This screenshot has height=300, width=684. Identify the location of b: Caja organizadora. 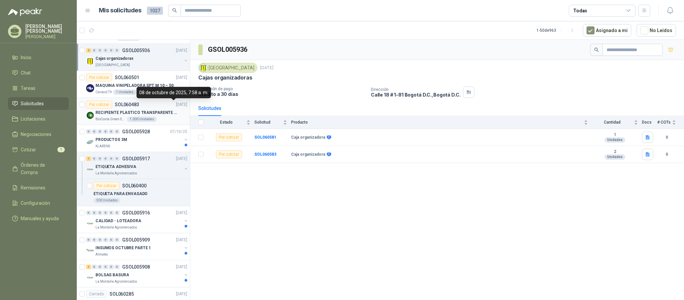
(308, 154).